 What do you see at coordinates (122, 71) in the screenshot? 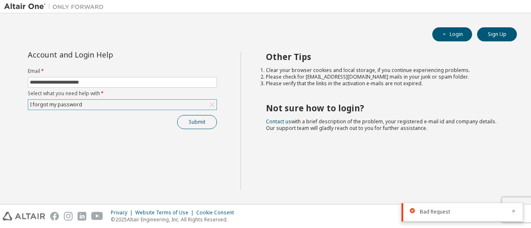
I see `label: Email` at bounding box center [122, 71].